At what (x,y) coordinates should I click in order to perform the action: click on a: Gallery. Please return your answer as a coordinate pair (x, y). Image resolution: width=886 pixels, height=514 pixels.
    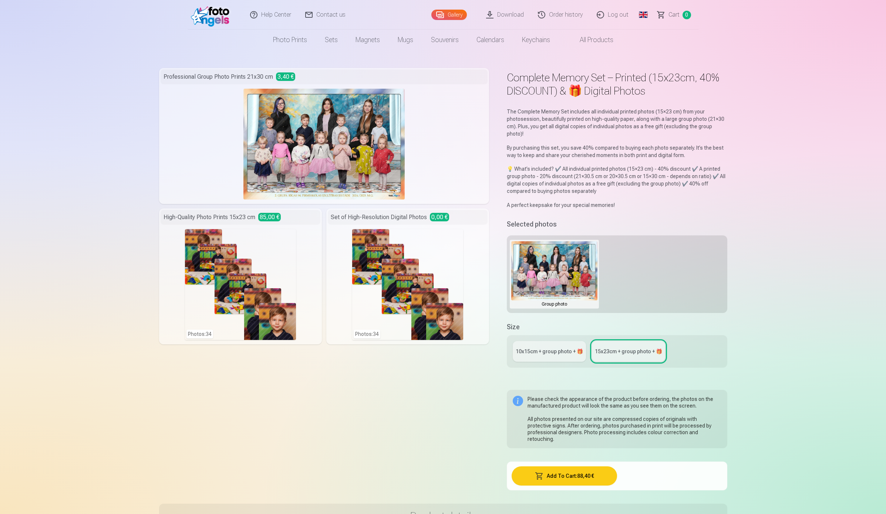
    Looking at the image, I should click on (449, 15).